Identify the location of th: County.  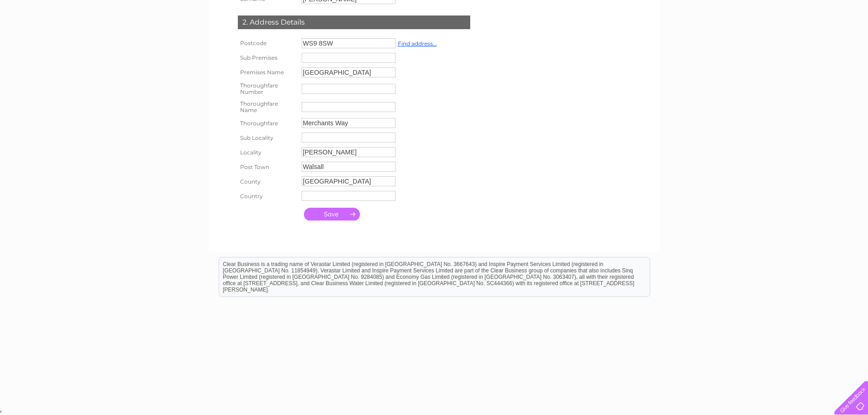
(267, 182).